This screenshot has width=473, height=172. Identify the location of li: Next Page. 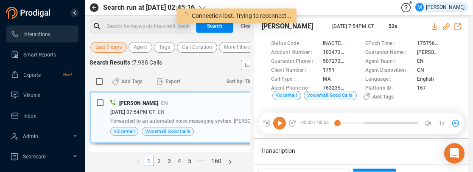
(230, 161).